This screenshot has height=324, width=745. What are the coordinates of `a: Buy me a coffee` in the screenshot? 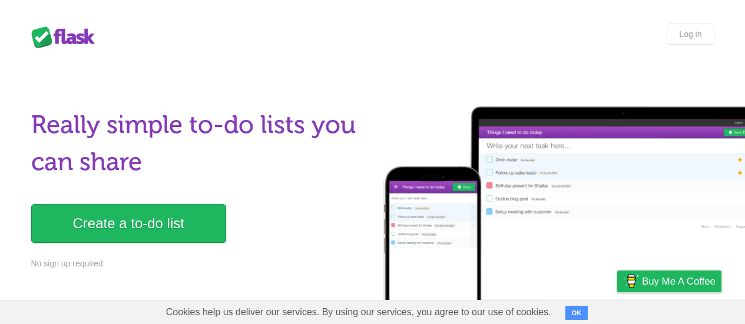 It's located at (669, 281).